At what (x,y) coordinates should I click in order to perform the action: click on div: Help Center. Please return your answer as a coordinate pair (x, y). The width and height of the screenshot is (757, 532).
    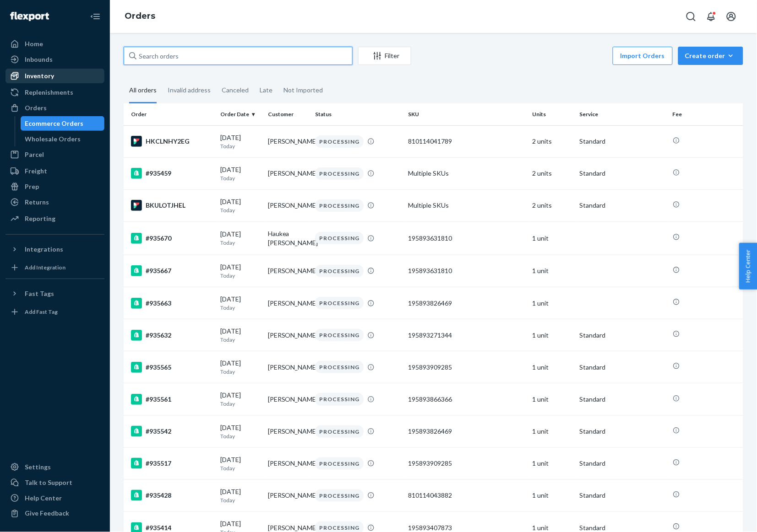
    Looking at the image, I should click on (43, 498).